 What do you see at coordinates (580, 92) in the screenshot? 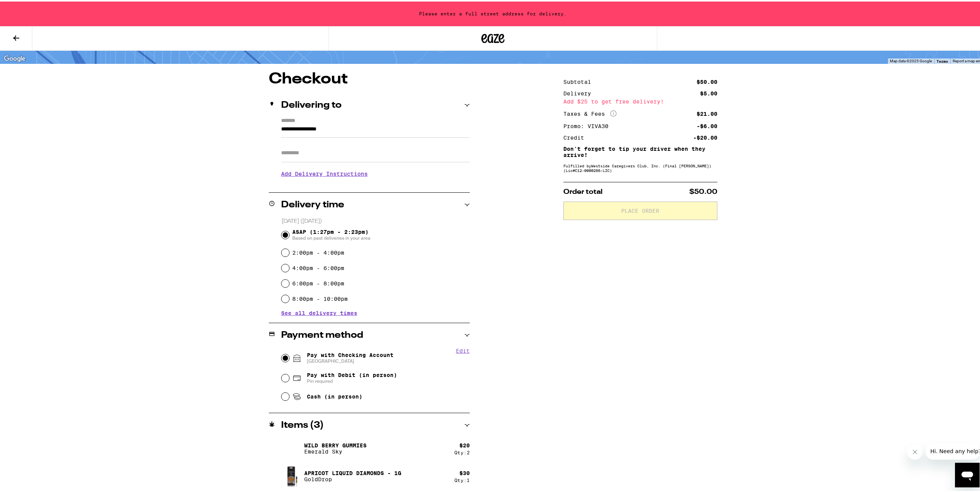
I see `div: Delivery` at bounding box center [580, 92].